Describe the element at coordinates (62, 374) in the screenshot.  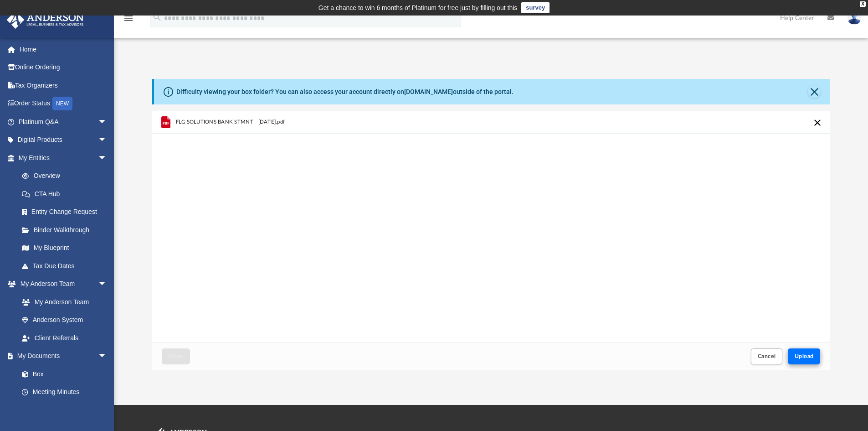
I see `a: Box` at that location.